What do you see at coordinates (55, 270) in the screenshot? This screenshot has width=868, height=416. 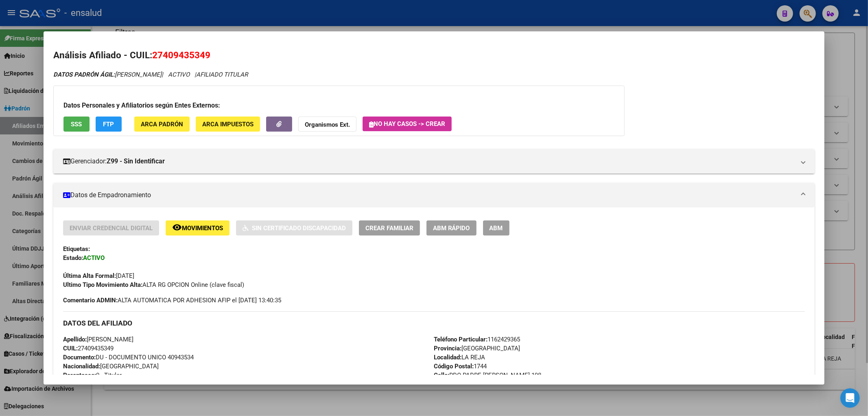 I see `button: Start recording` at bounding box center [55, 270].